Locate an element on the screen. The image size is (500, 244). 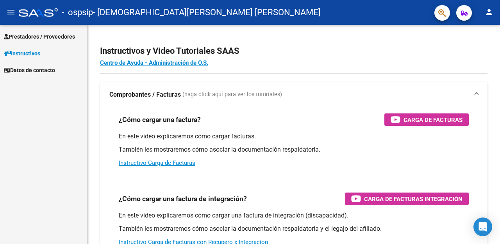
span: Carga de Facturas is located at coordinates (432, 120).